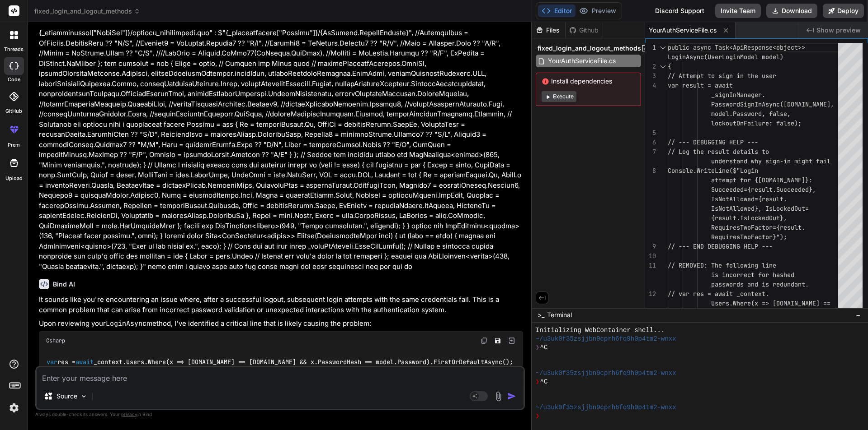 The image size is (868, 430). What do you see at coordinates (14, 145) in the screenshot?
I see `label: prem` at bounding box center [14, 145].